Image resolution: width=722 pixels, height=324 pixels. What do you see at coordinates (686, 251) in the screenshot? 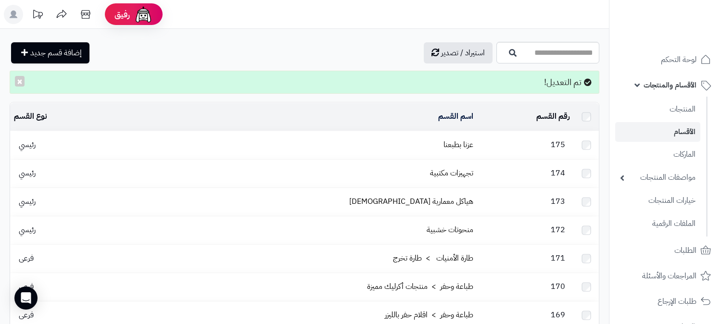
I see `span: الطلبات` at bounding box center [686, 251].